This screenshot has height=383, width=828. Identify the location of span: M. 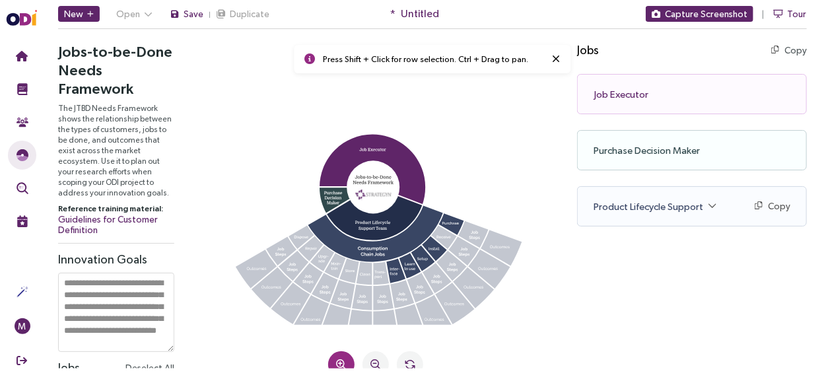
(22, 326).